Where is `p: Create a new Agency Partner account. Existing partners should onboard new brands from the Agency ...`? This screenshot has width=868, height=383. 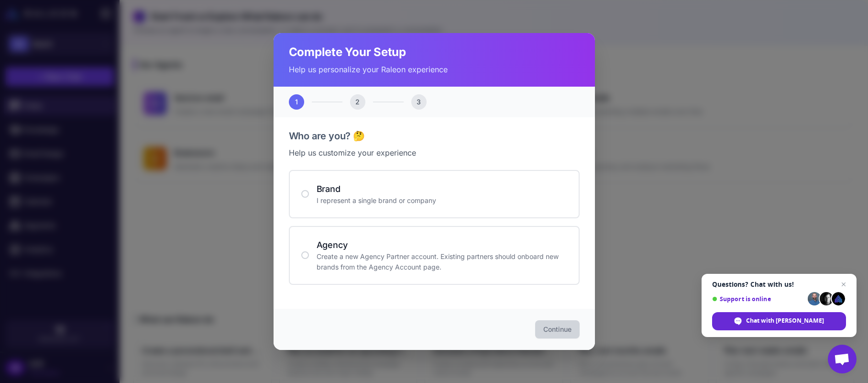
p: Create a new Agency Partner account. Existing partners should onboard new brands from the Agency ... is located at coordinates (442, 262).